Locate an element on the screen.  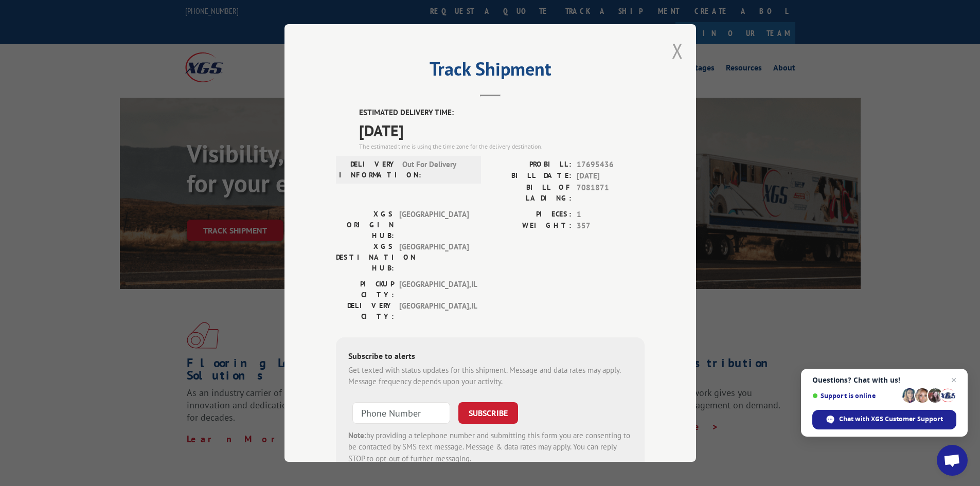
div: Subscribe to alerts is located at coordinates (490, 357).